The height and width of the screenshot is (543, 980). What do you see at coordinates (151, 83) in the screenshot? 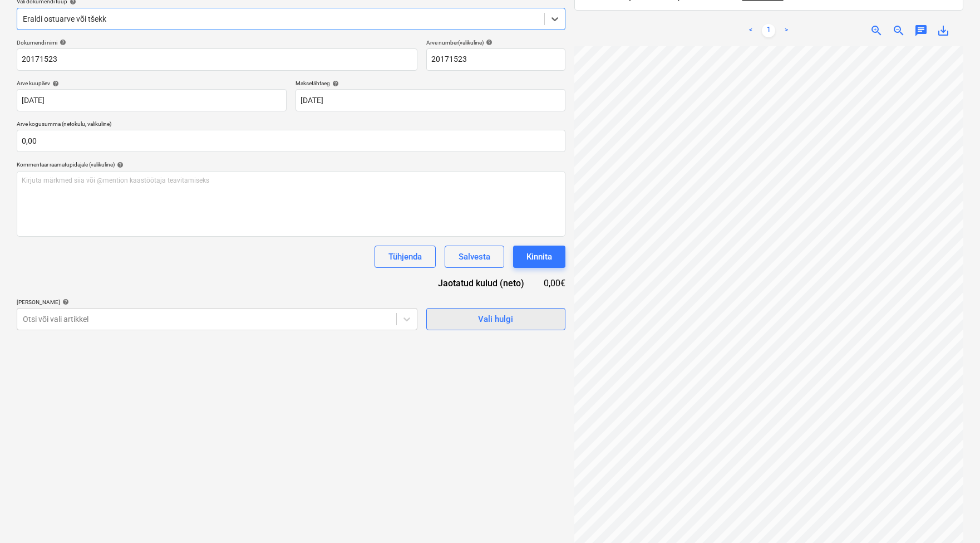
I see `div: Arve kuupäev` at bounding box center [151, 83].